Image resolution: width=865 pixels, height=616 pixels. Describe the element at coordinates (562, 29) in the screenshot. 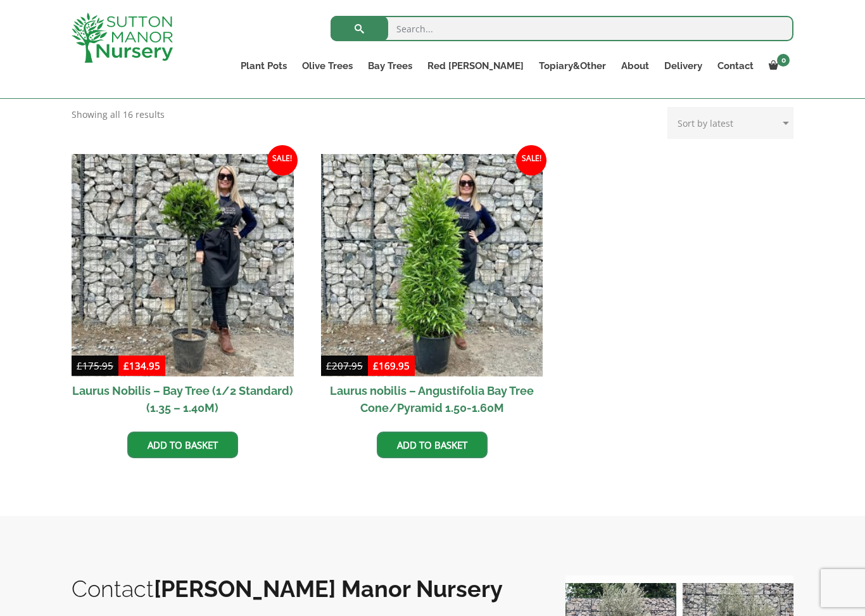

I see `input: Search...` at that location.